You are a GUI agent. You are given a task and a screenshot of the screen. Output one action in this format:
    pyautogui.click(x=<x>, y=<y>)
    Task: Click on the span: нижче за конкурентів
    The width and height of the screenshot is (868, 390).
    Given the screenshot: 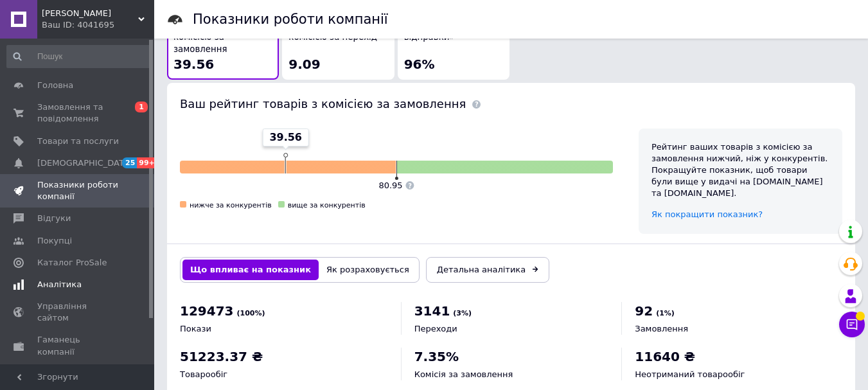 What is the action you would take?
    pyautogui.click(x=230, y=205)
    